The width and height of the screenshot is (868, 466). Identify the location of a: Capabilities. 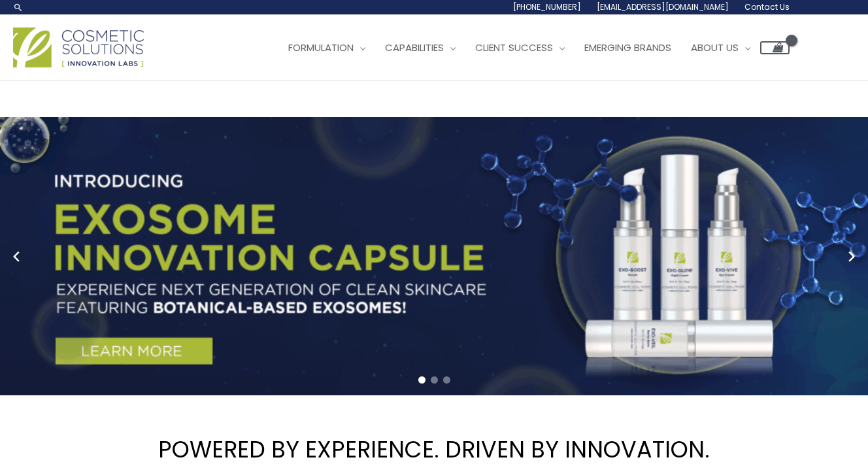
(420, 47).